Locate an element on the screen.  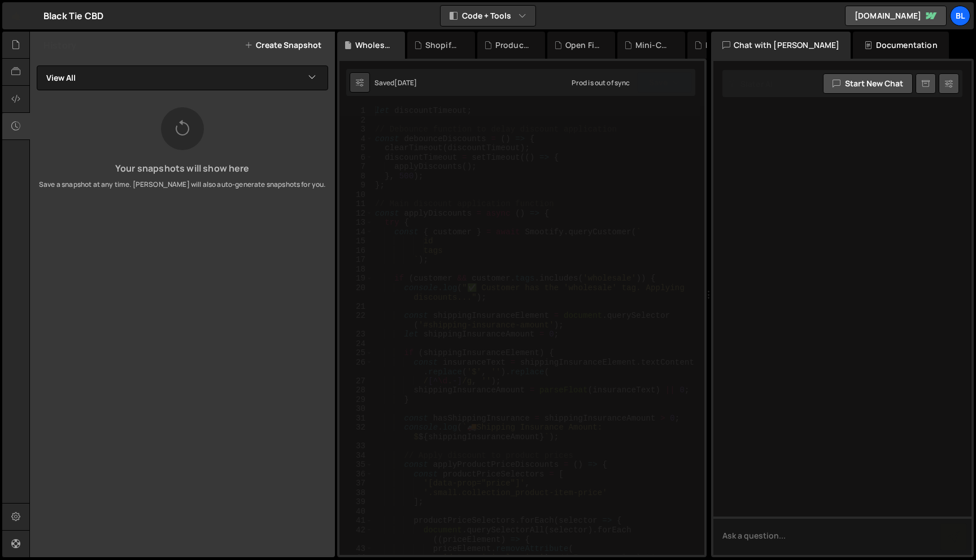
div: 37 is located at coordinates (356, 483).